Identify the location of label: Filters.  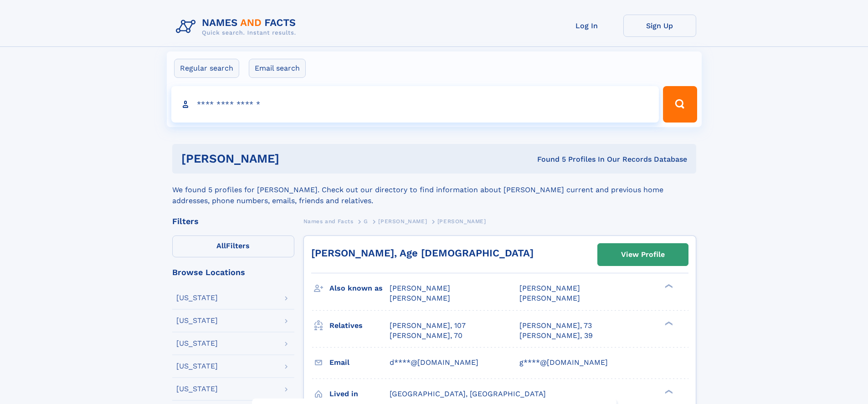
(233, 246).